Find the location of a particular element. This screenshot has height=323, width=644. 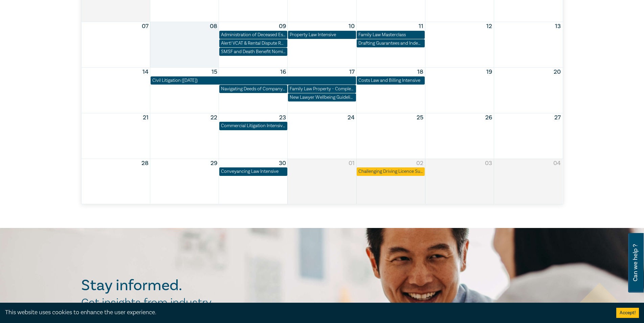

button: 18 is located at coordinates (420, 72).